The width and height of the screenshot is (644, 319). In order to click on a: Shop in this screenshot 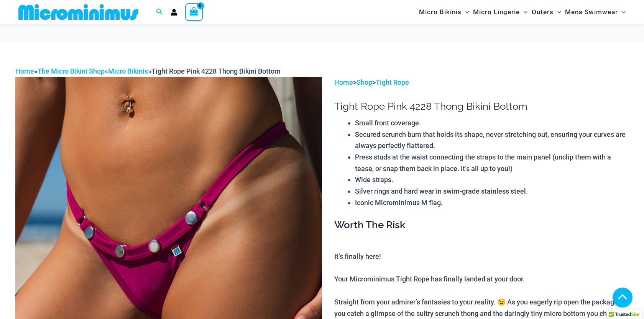, I will do `click(365, 82)`.